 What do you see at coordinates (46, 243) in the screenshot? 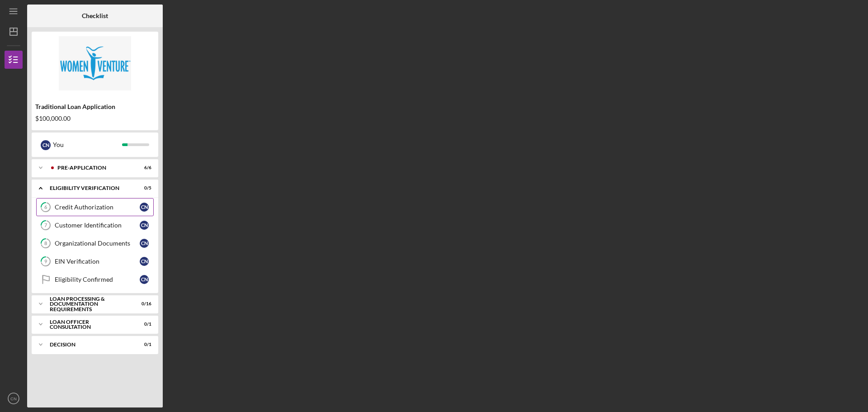
I see `tspan: 8` at bounding box center [46, 243].